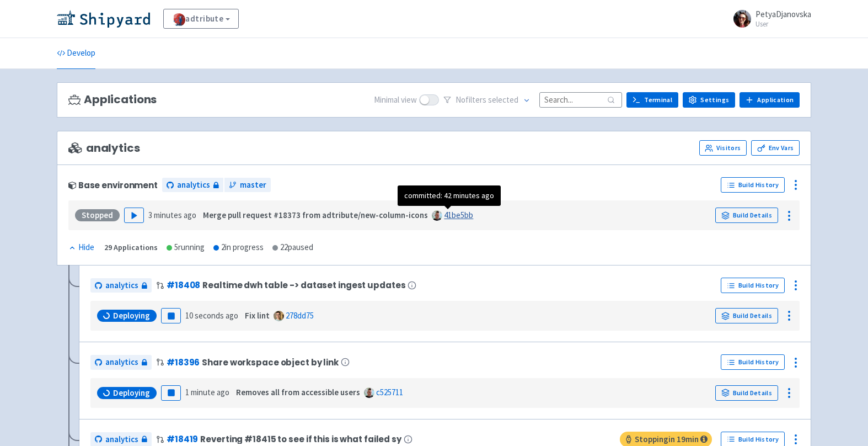  I want to click on div: Hide, so click(81, 247).